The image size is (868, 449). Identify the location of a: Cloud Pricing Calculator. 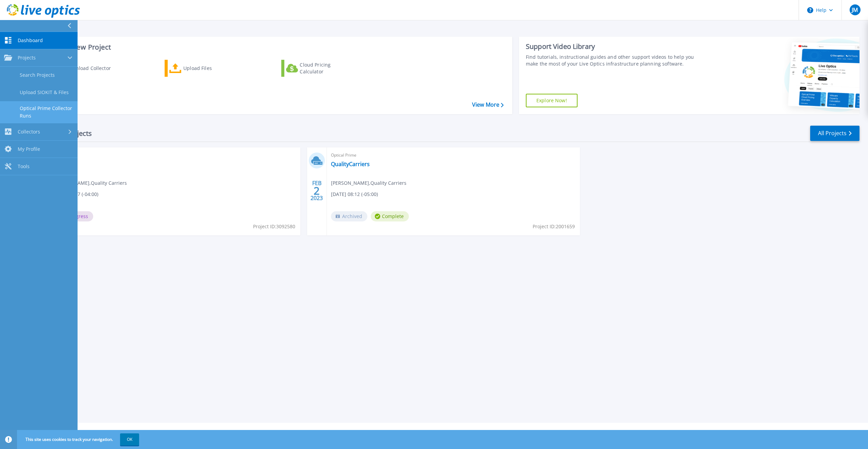
(319, 69).